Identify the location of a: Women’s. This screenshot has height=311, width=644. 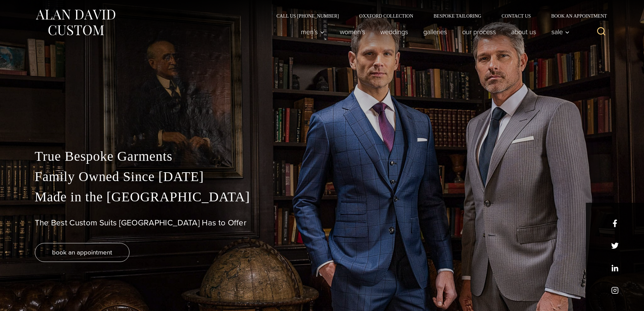
(352, 32).